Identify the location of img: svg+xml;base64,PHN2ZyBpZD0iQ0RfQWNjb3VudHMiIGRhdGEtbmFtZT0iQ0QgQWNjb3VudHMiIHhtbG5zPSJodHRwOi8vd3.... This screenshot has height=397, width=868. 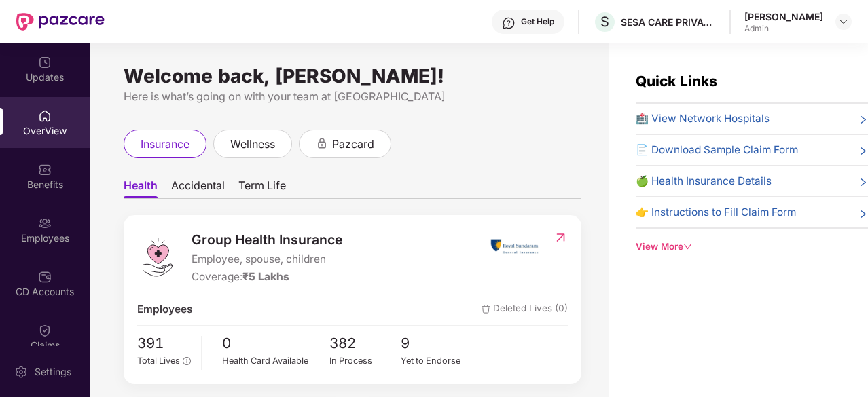
(45, 277).